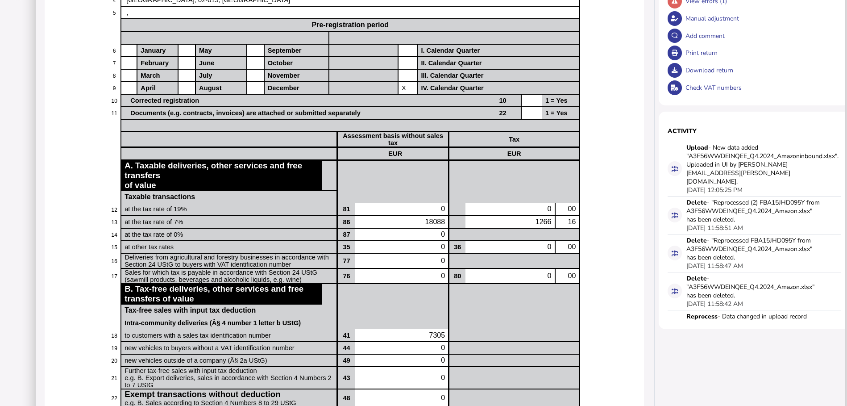 This screenshot has width=847, height=406. I want to click on span: B. Tax-free deliveries, other services and free transfers of value, so click(214, 293).